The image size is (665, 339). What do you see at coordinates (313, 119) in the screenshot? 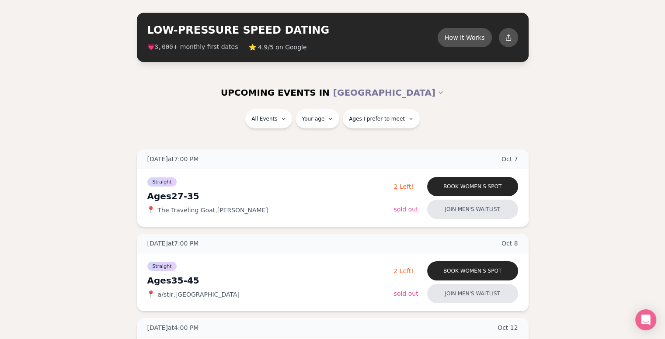
I see `span: Your age` at bounding box center [313, 119].